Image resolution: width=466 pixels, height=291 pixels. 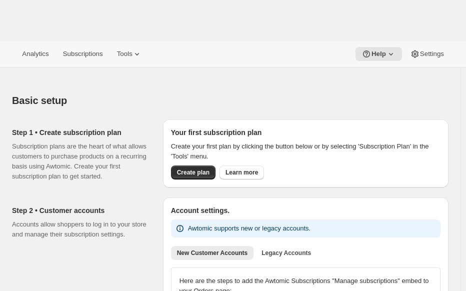 What do you see at coordinates (249, 228) in the screenshot?
I see `p: Awtomic supports new or legacy accounts.` at bounding box center [249, 228].